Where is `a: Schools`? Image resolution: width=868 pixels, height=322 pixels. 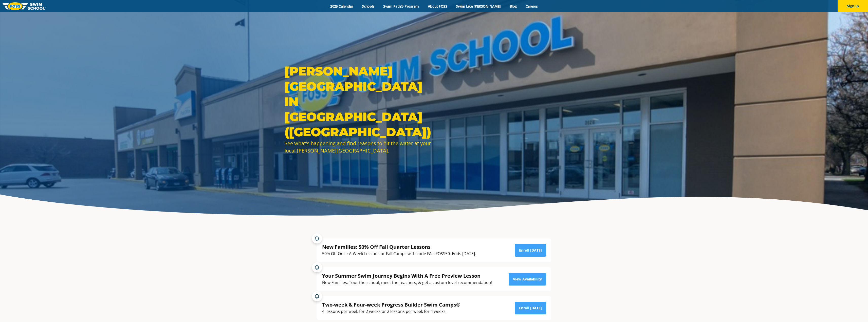
a: Schools is located at coordinates (368, 6).